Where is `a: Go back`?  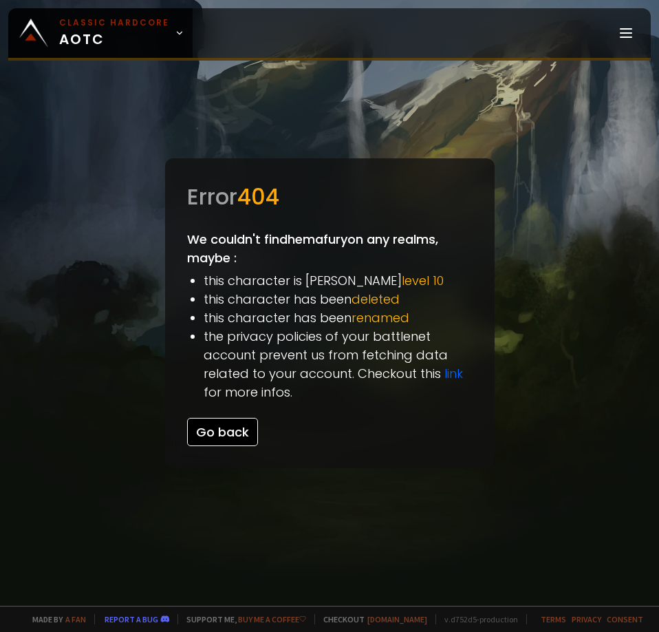 a: Go back is located at coordinates (222, 431).